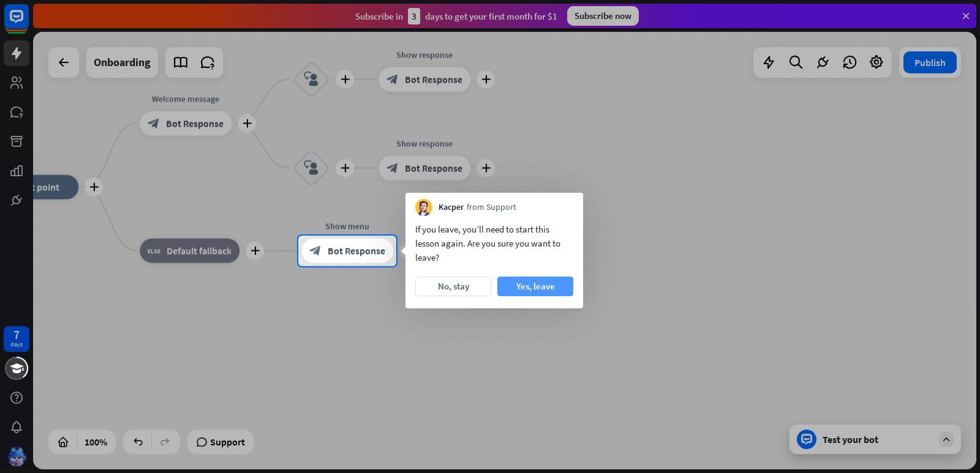 The image size is (980, 473). What do you see at coordinates (316, 251) in the screenshot?
I see `i: block_bot_response` at bounding box center [316, 251].